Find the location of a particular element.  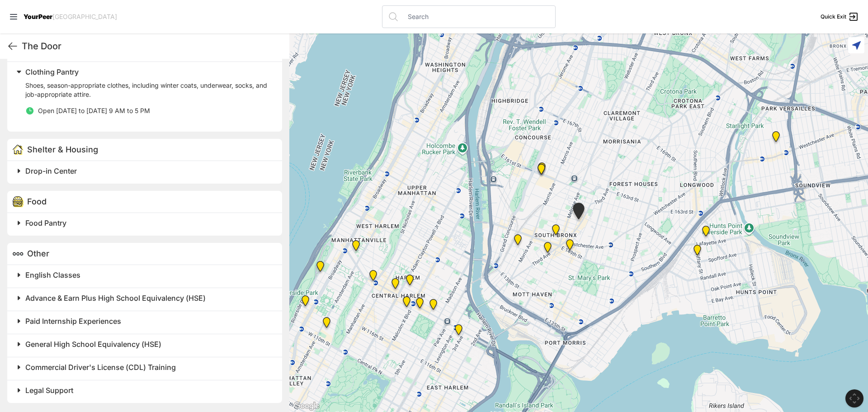

span: Commercial Driver's License (CDL) Training is located at coordinates (100, 367).